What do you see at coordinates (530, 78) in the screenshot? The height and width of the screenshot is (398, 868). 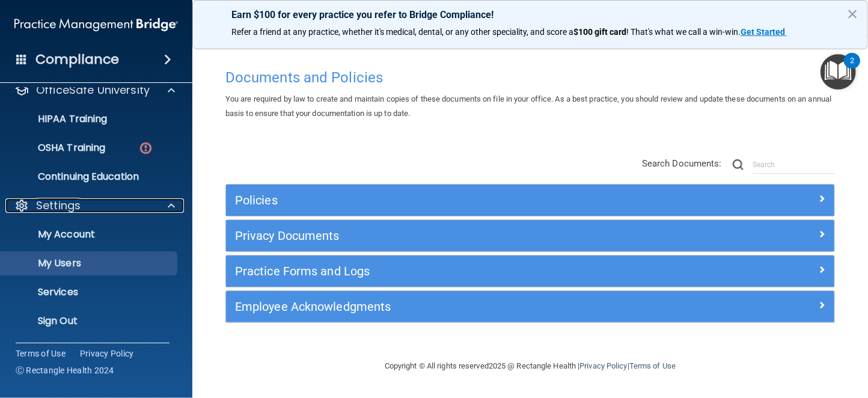 I see `h4: Documents and Policies` at bounding box center [530, 78].